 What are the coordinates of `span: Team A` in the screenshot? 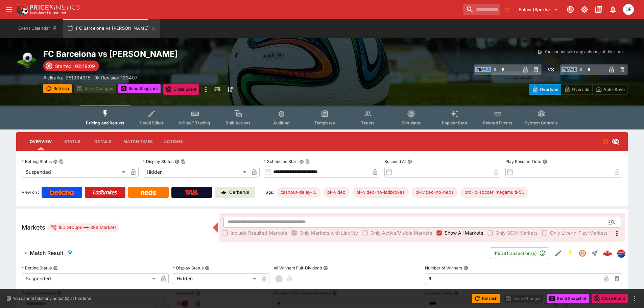 It's located at (483, 69).